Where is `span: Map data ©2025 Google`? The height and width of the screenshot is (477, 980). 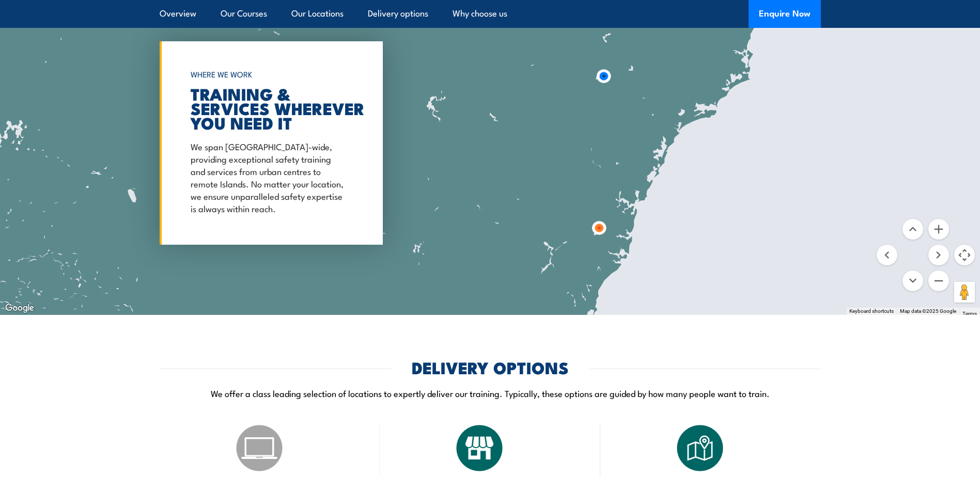
span: Map data ©2025 Google is located at coordinates (928, 311).